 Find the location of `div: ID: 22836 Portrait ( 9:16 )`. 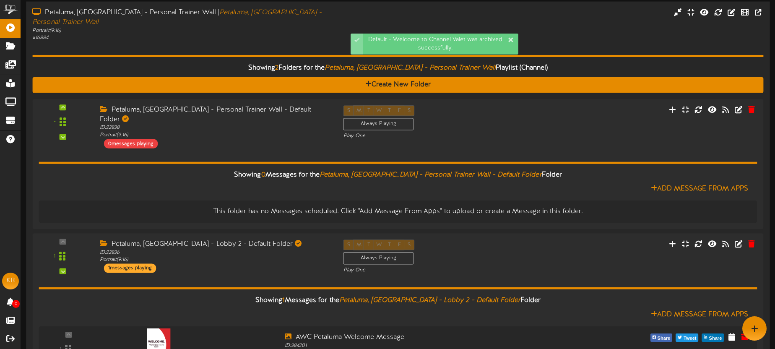

div: ID: 22836 Portrait ( 9:16 ) is located at coordinates (215, 256).